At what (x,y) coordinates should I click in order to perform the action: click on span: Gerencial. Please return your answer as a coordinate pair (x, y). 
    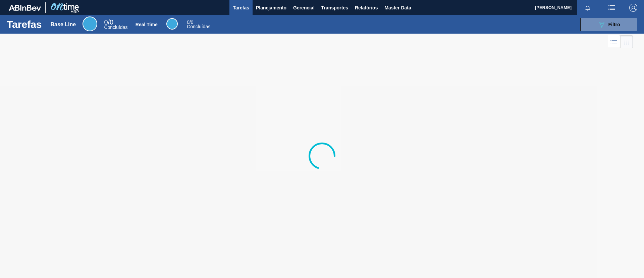
    Looking at the image, I should click on (304, 8).